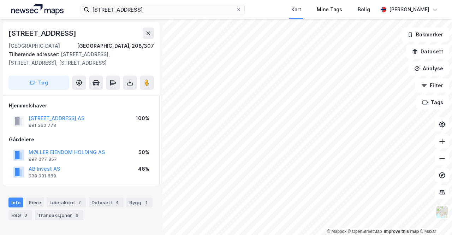 This screenshot has width=452, height=235. What do you see at coordinates (401, 231) in the screenshot?
I see `a: Improve this map` at bounding box center [401, 231].